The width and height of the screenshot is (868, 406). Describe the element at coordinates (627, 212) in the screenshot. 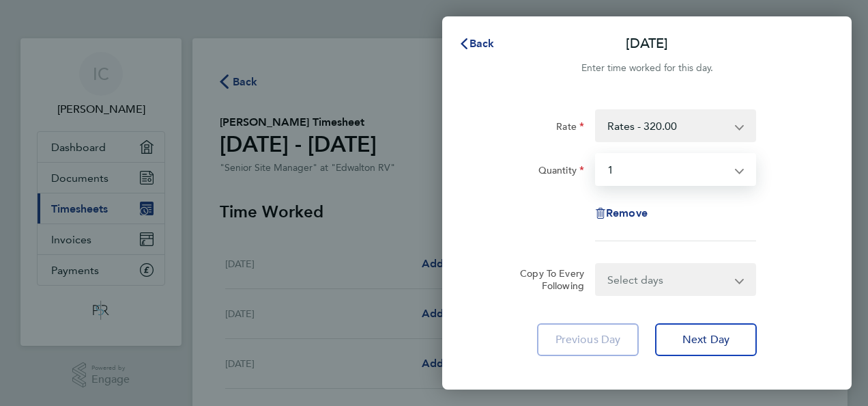

I see `span: Remove` at that location.